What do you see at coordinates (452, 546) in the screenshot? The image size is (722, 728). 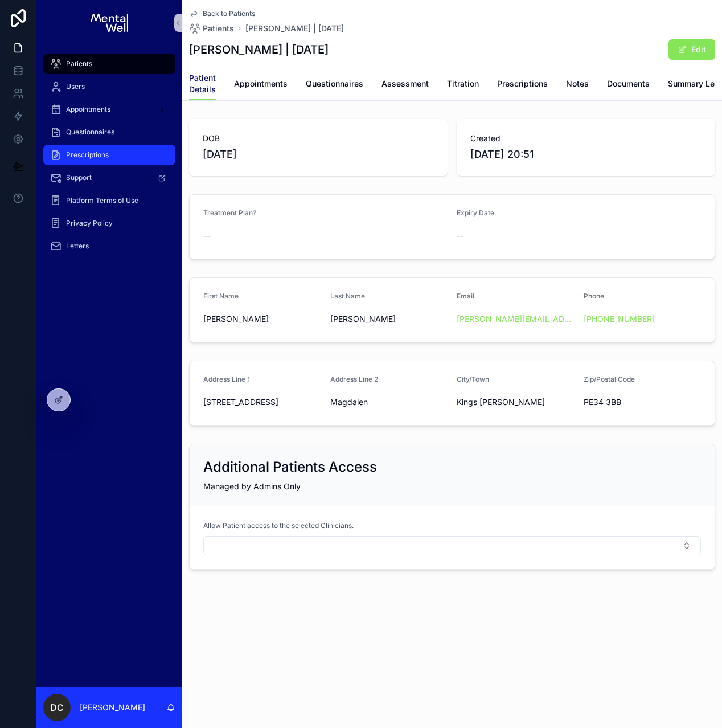 I see `button: Select Button` at bounding box center [452, 546].